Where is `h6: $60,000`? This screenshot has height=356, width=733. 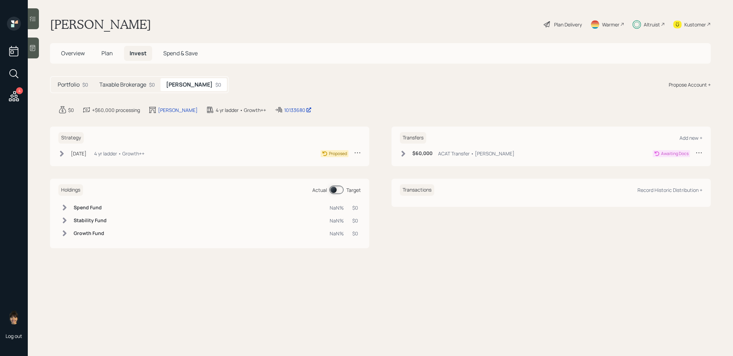 h6: $60,000 is located at coordinates (422, 153).